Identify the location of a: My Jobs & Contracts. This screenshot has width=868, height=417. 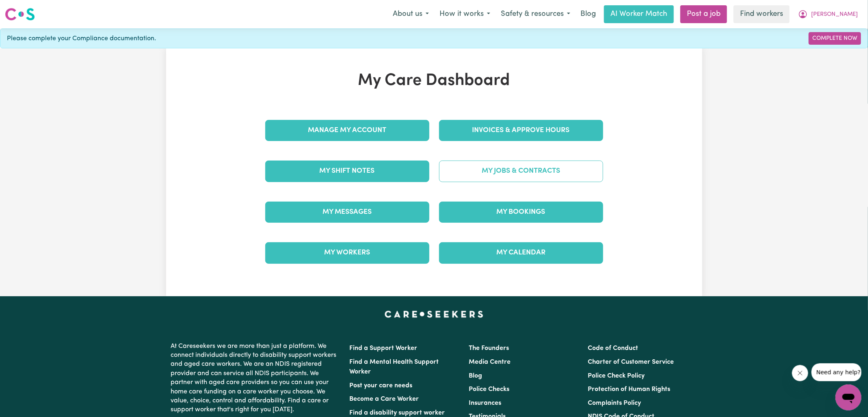
(521, 171).